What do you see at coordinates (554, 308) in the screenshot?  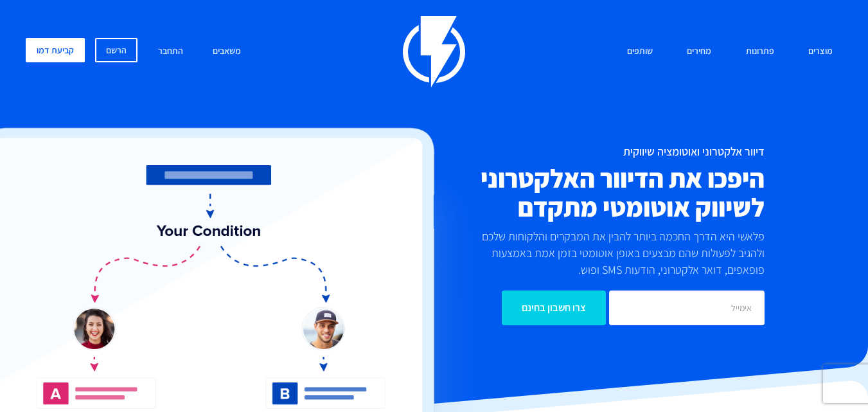 I see `input: צרו חשבון בחינם` at bounding box center [554, 308].